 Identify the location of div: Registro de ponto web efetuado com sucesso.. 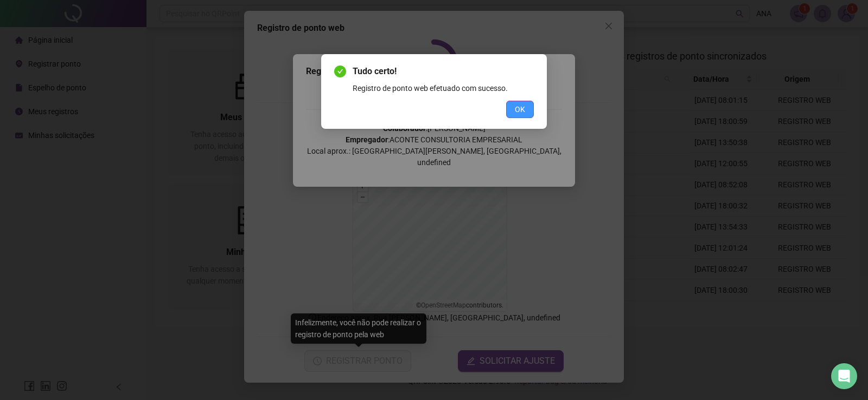
(443, 88).